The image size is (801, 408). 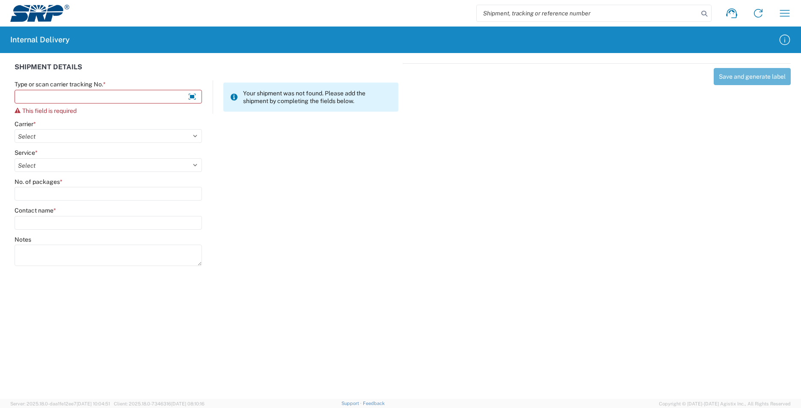 What do you see at coordinates (374, 404) in the screenshot?
I see `a: Feedback` at bounding box center [374, 404].